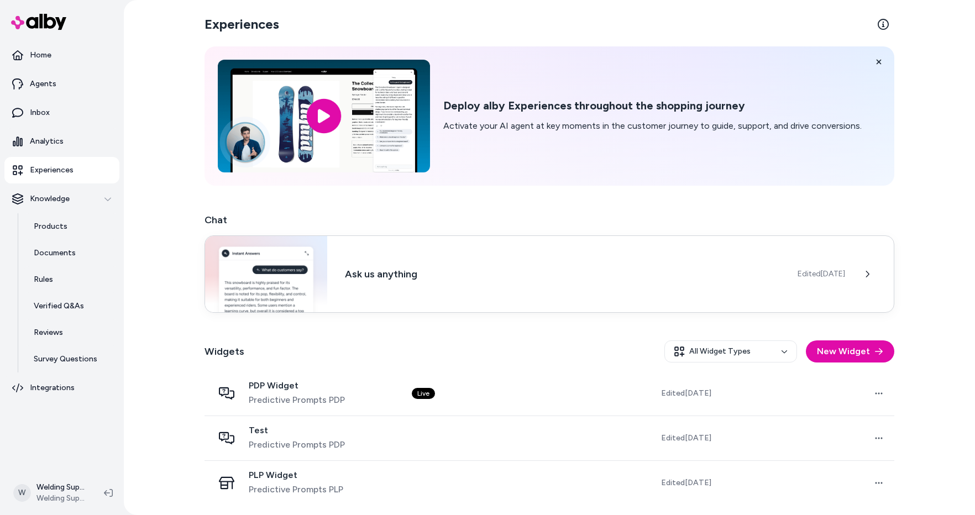 This screenshot has height=515, width=975. I want to click on a: Reviews, so click(71, 333).